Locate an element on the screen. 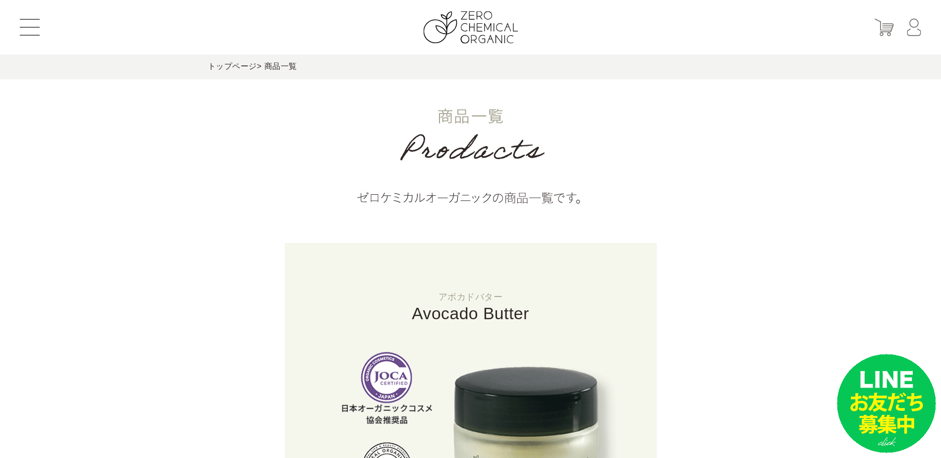 The height and width of the screenshot is (458, 941). img: ZERO CHEMICAL ORGANIC is located at coordinates (470, 27).